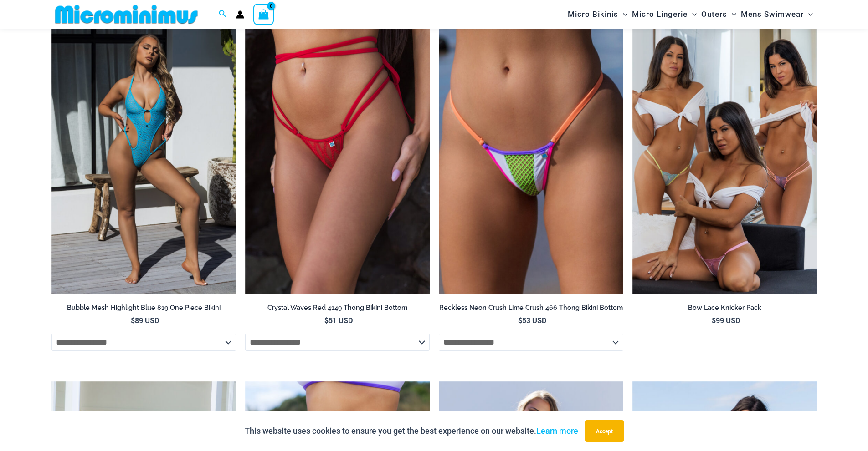 The width and height of the screenshot is (868, 451). Describe the element at coordinates (724, 310) in the screenshot. I see `a: Bow Lace Knicker Pack` at that location.